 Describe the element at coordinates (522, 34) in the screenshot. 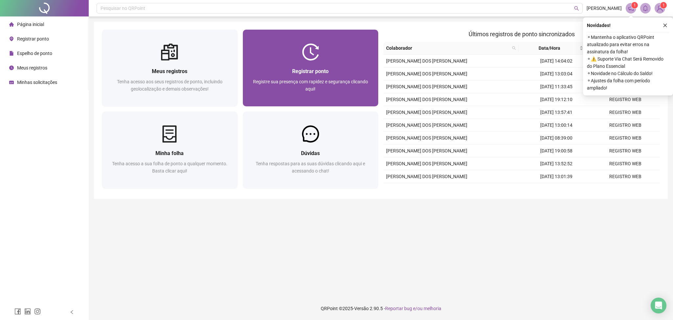

I see `span: Últimos registros de ponto sincronizados` at that location.